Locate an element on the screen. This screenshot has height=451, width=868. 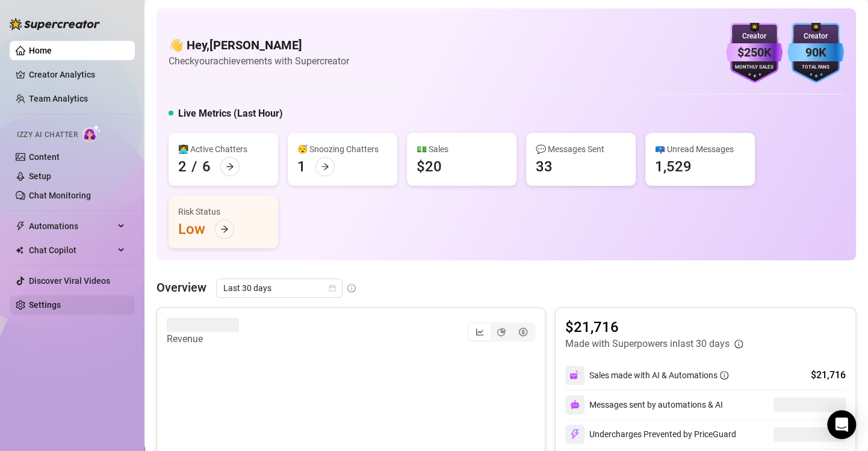
div: 2 is located at coordinates (182, 166).